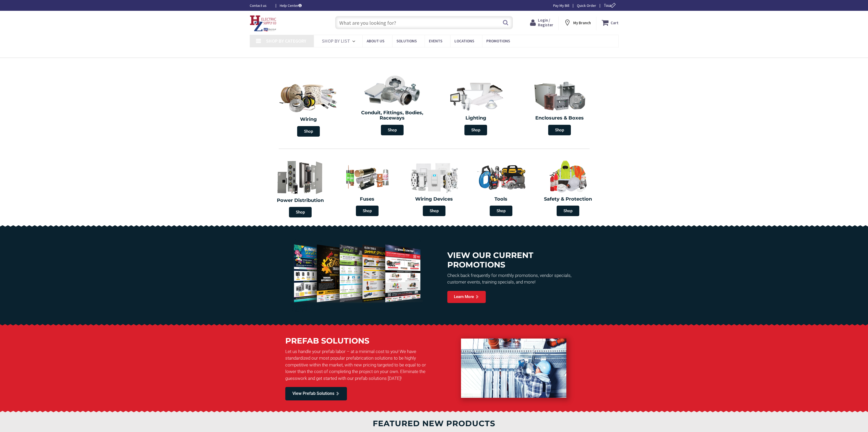  I want to click on p: Check back frequently for monthly promotions, vendor specials, customer events, training specials..., so click(516, 279).